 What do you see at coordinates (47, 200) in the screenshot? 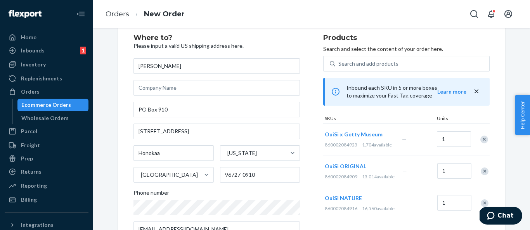
I see `a: Billing` at bounding box center [47, 200].